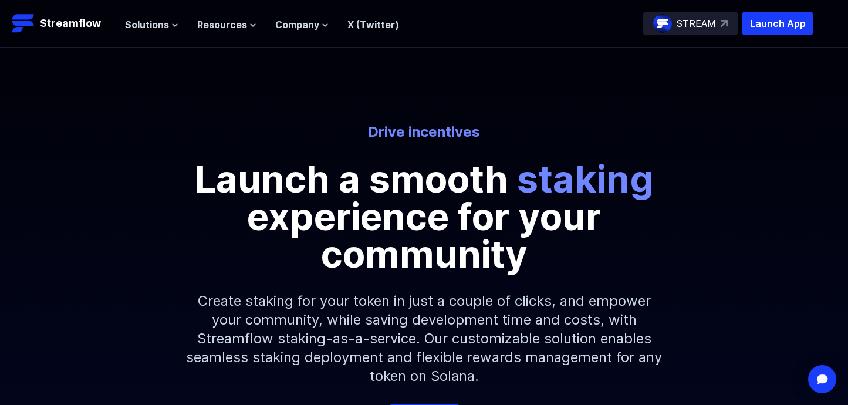  What do you see at coordinates (147, 25) in the screenshot?
I see `span: Solutions` at bounding box center [147, 25].